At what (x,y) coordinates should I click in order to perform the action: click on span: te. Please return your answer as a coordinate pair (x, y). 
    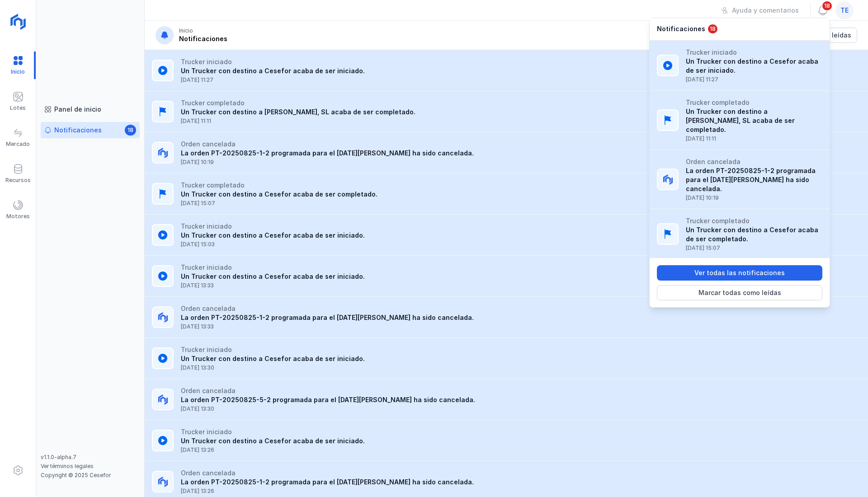
    Looking at the image, I should click on (845, 11).